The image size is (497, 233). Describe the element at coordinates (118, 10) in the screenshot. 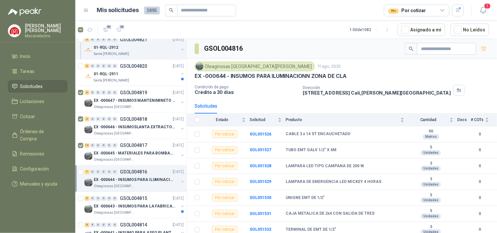

I see `h1: Mis solicitudes` at that location.